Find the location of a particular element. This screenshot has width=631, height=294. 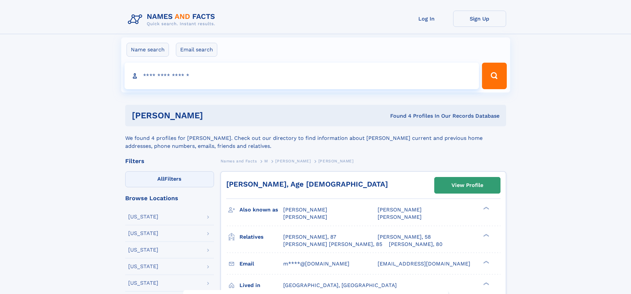

div: Browse Locations is located at coordinates (170, 198).